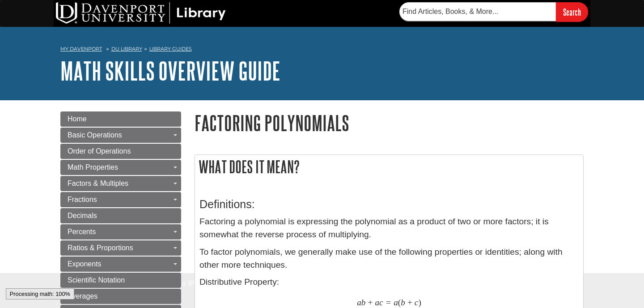  What do you see at coordinates (121, 296) in the screenshot?
I see `a: Averages` at bounding box center [121, 296].